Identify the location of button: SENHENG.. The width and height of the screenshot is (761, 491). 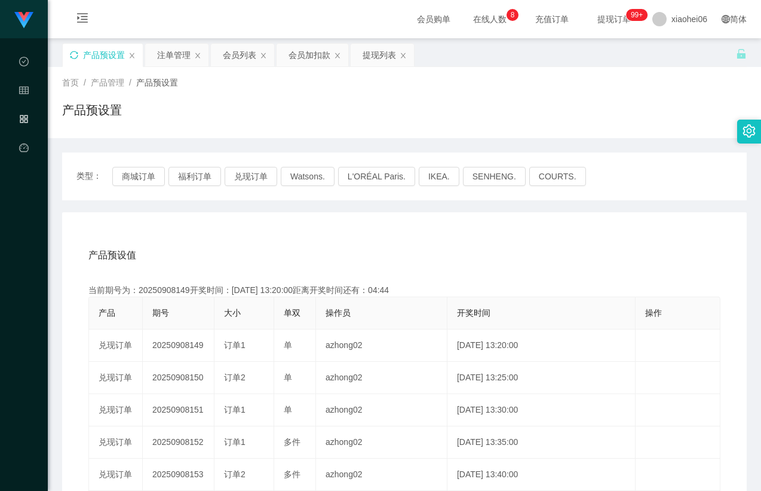
(494, 176).